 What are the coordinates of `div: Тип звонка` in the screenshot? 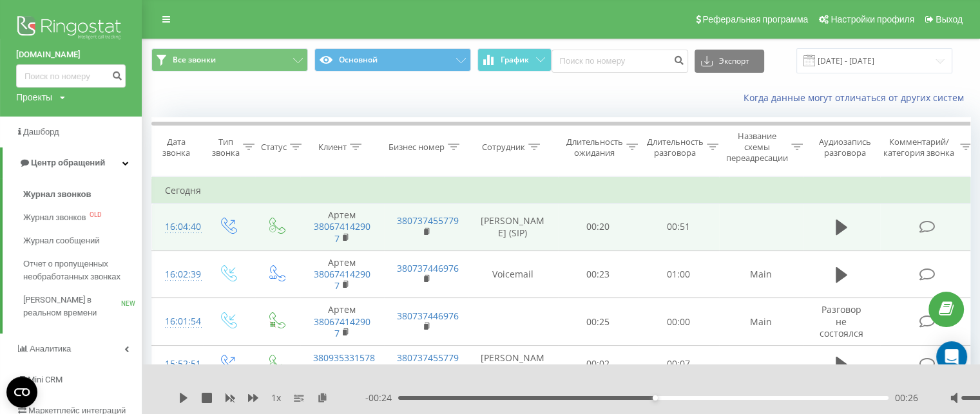 It's located at (225, 148).